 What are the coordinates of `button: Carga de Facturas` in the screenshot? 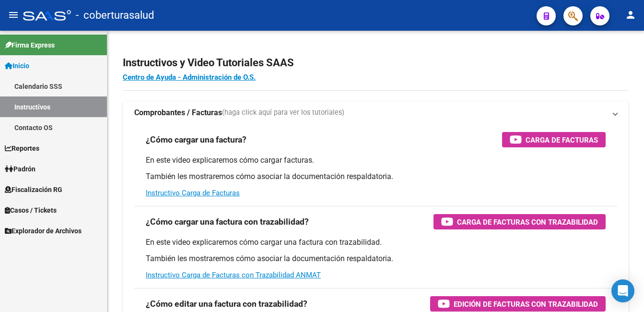 It's located at (554, 140).